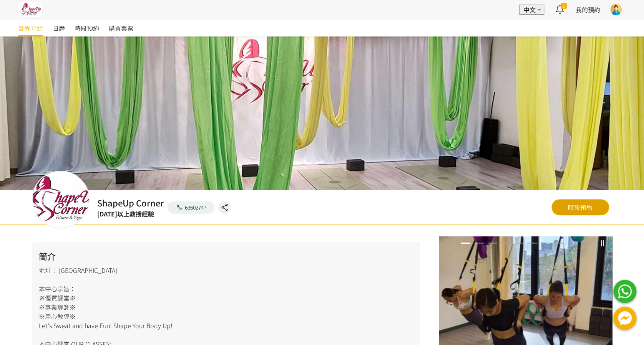  Describe the element at coordinates (87, 28) in the screenshot. I see `span: 時段預約` at that location.